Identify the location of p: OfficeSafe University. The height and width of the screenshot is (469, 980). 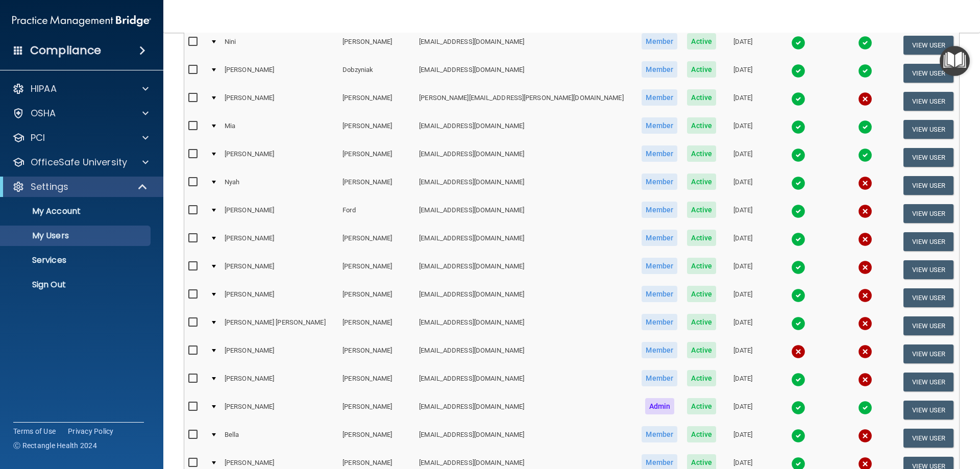
(79, 162).